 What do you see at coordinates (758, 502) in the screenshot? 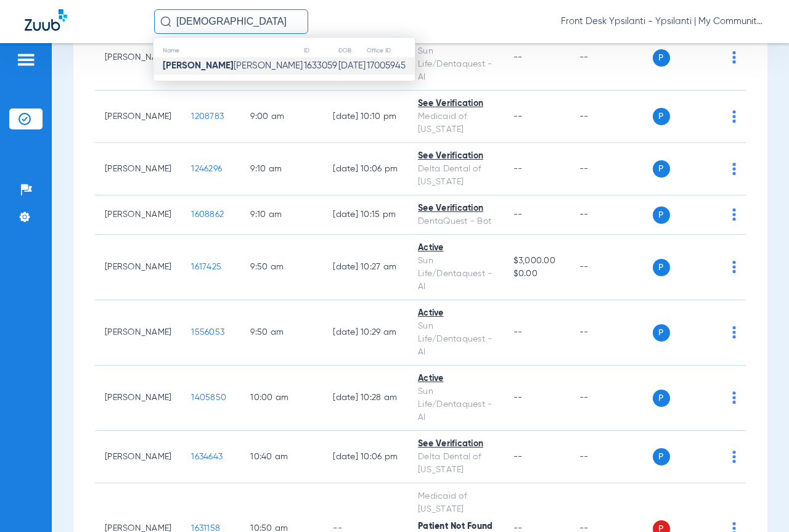
I see `div: Chat Widget` at bounding box center [758, 502].